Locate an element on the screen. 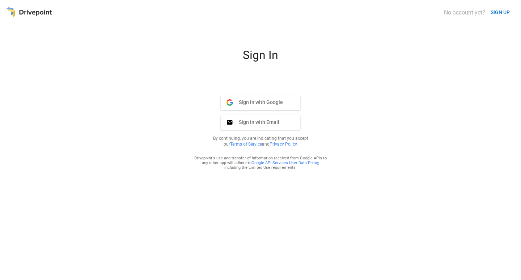 The image size is (521, 280). span: Sign in with Email is located at coordinates (256, 122).